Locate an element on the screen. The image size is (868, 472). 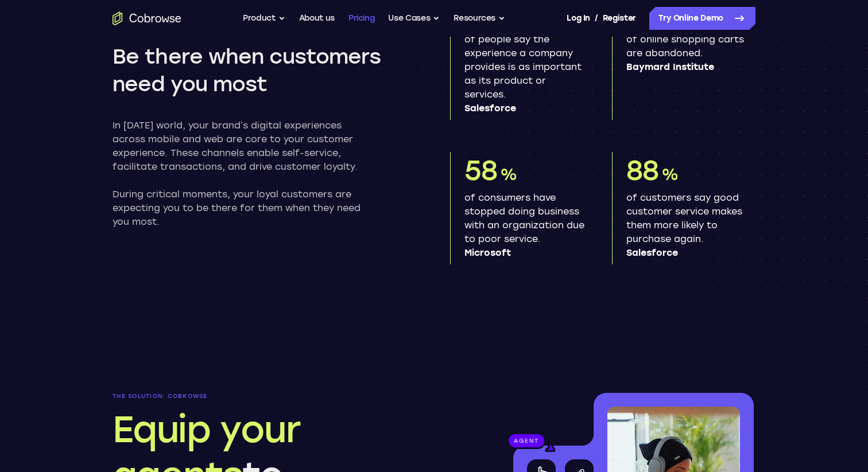
p: of people say the experience a company provides is as important as its product or services. is located at coordinates (524, 74).